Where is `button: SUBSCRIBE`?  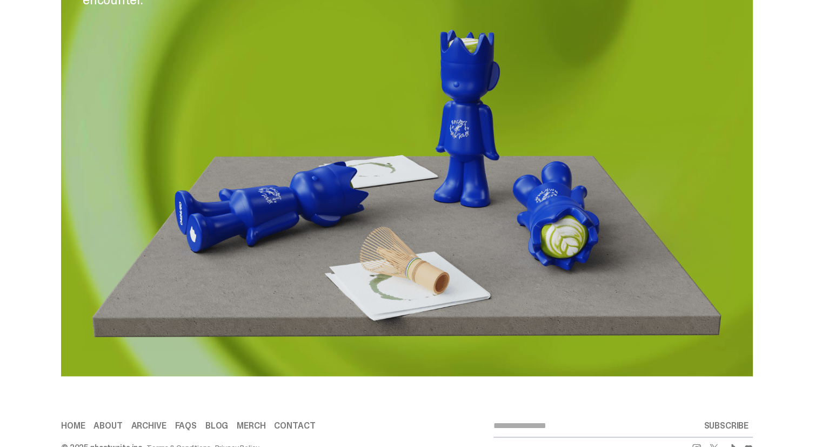 button: SUBSCRIBE is located at coordinates (726, 426).